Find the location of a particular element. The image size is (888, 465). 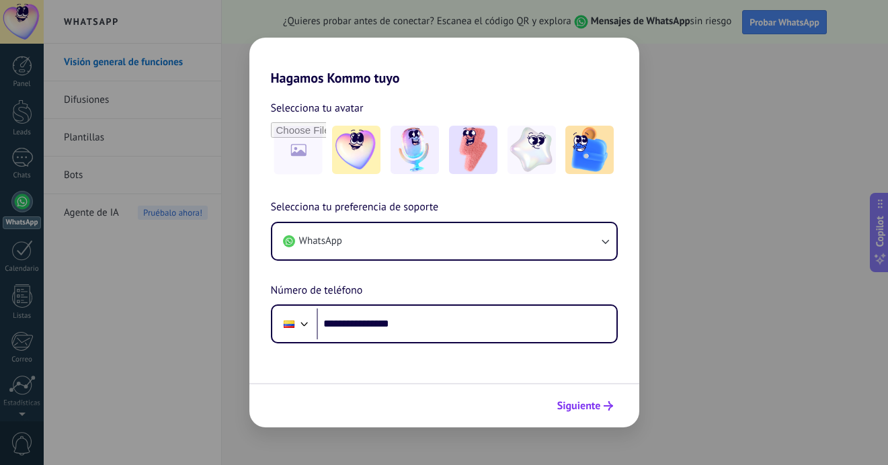

img: -2.jpeg is located at coordinates (415, 150).